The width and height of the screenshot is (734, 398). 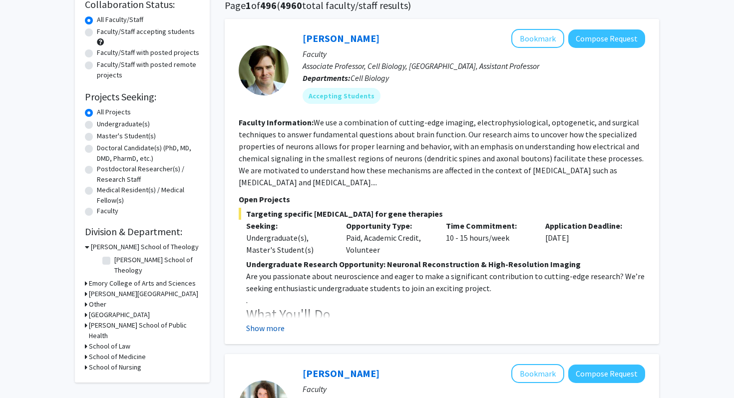 What do you see at coordinates (148, 174) in the screenshot?
I see `label: Postdoctoral Researcher(s) / Research Staff` at bounding box center [148, 174].